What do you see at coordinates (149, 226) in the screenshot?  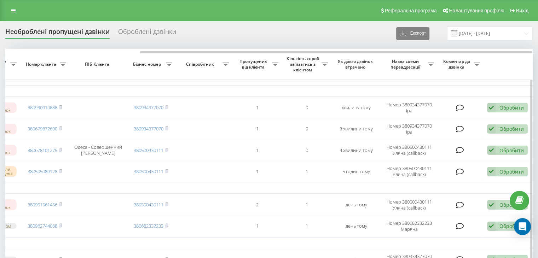 I see `a: 380682332233` at bounding box center [149, 226].